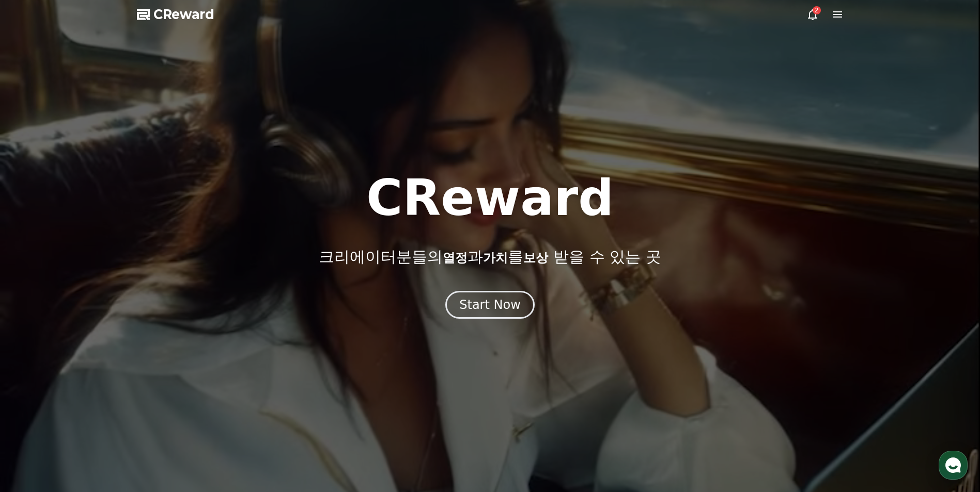  What do you see at coordinates (489, 305) in the screenshot?
I see `div: Start Now` at bounding box center [489, 305].